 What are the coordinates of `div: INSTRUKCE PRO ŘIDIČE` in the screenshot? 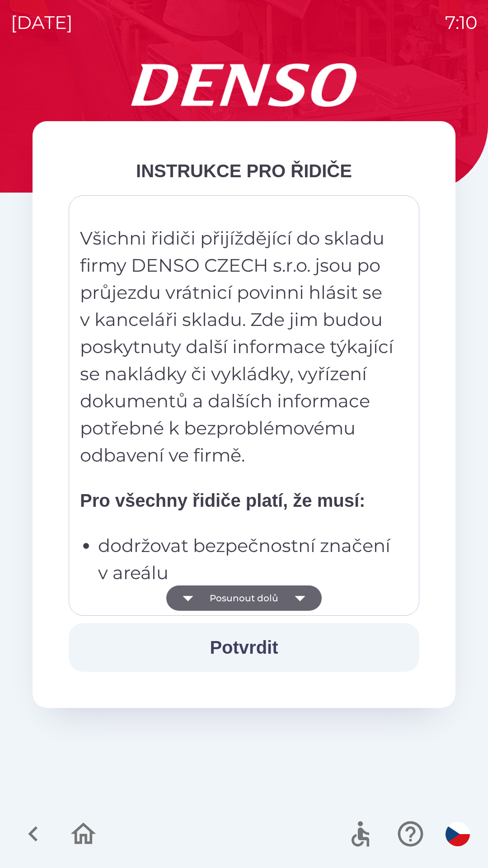 It's located at (244, 171).